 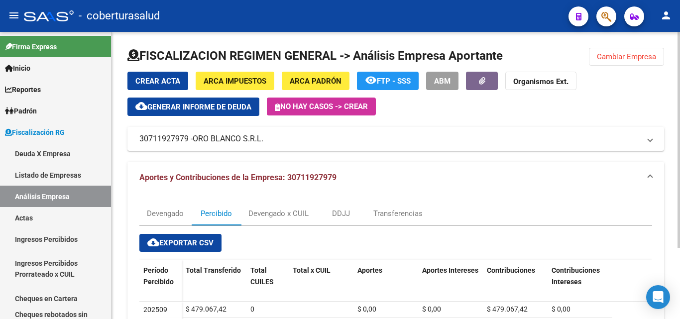 I want to click on button: ARCA Padrón, so click(x=316, y=81).